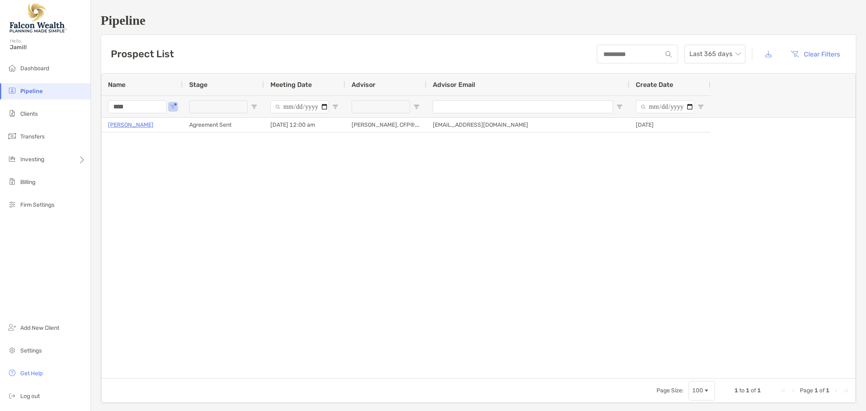 The height and width of the screenshot is (411, 866). What do you see at coordinates (783, 390) in the screenshot?
I see `div: First Page` at bounding box center [783, 390].